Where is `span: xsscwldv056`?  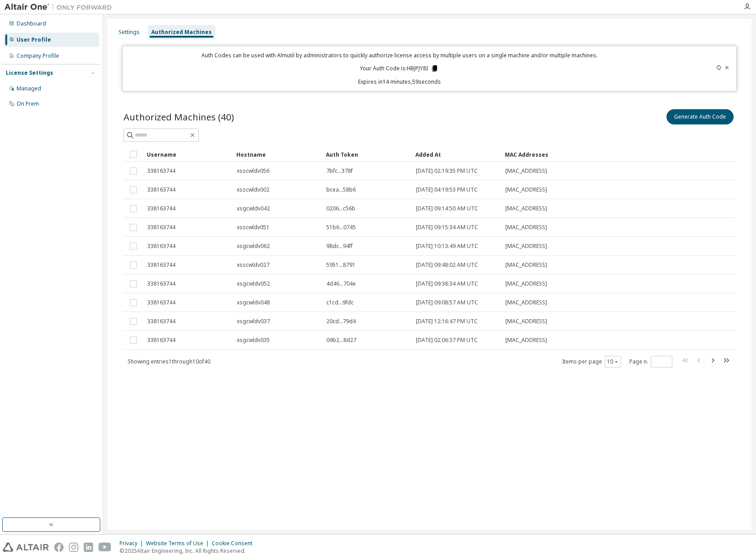 span: xsscwldv056 is located at coordinates (253, 171).